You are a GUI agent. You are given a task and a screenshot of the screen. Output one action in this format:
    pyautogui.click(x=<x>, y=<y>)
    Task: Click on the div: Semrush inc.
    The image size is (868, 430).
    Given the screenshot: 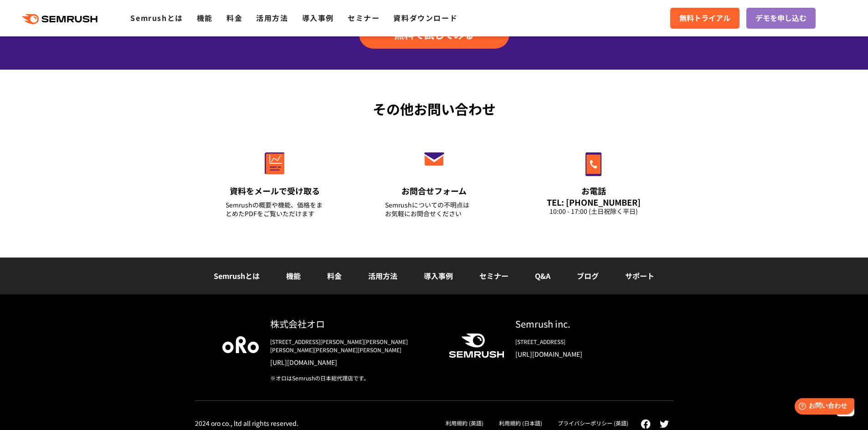 What is the action you would take?
    pyautogui.click(x=580, y=324)
    